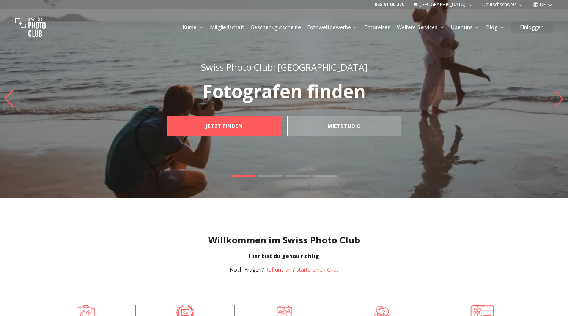 The image size is (568, 316). Describe the element at coordinates (278, 269) in the screenshot. I see `a: Ruf uns an` at that location.